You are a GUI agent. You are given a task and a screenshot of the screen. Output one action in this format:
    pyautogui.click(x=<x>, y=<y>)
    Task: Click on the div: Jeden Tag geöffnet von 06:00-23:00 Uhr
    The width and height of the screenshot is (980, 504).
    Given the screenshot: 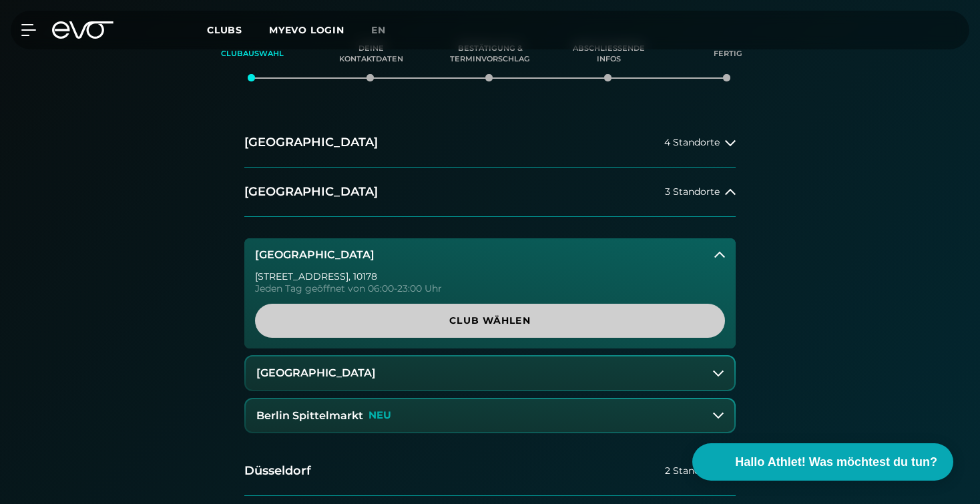 What is the action you would take?
    pyautogui.click(x=490, y=288)
    